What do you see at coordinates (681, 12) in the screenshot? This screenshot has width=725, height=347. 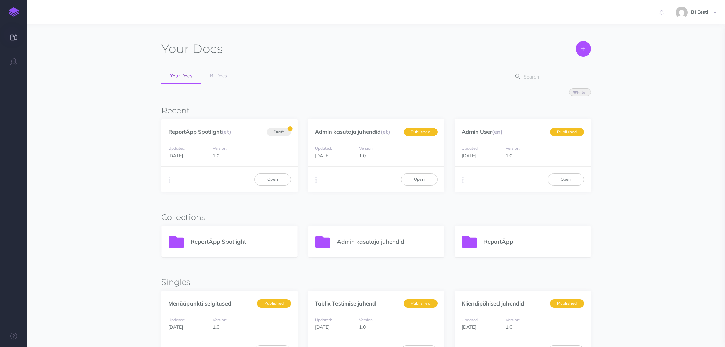 I see `img: 9862dc5e82047a4d9ba6d08c04ce6da6.jpg` at bounding box center [681, 12].